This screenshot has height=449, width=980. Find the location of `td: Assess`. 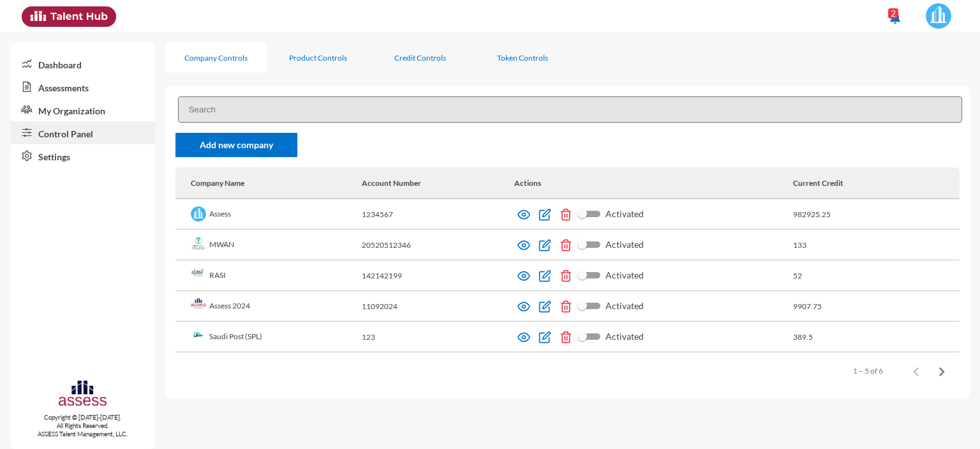

td: Assess is located at coordinates (269, 215).